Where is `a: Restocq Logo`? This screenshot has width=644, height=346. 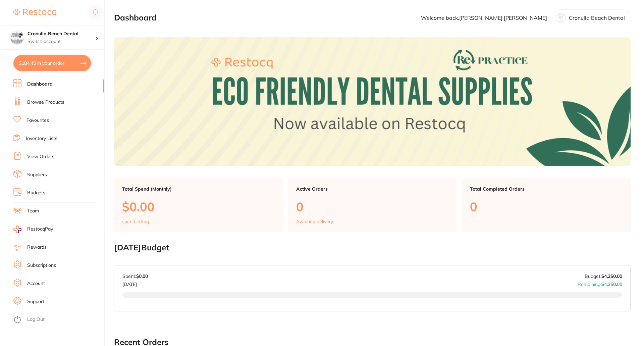 a: Restocq Logo is located at coordinates (35, 13).